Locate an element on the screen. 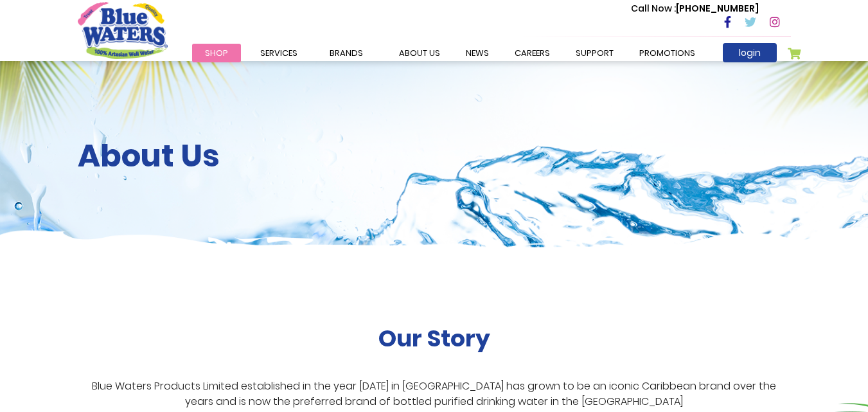  a: store logo is located at coordinates (123, 30).